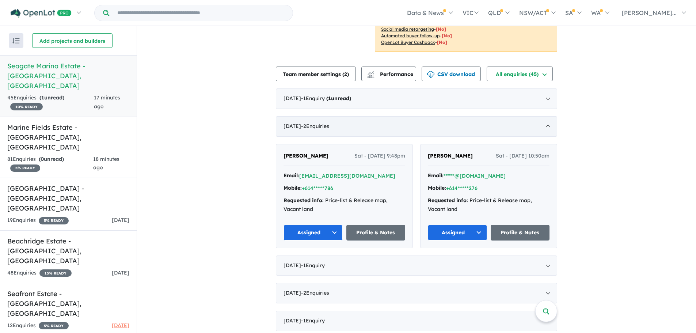 Image resolution: width=696 pixels, height=333 pixels. I want to click on div: 19 Enquir ies, so click(38, 220).